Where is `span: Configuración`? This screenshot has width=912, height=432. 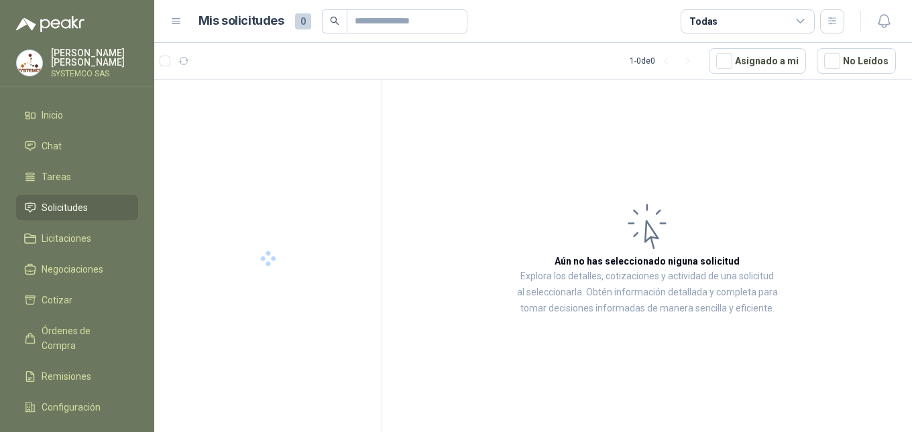 span: Configuración is located at coordinates (71, 408).